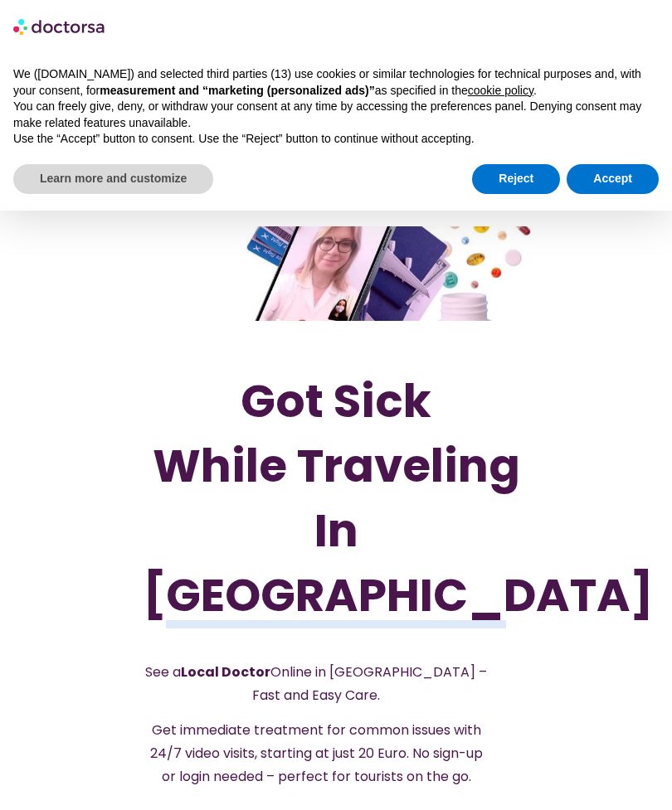 This screenshot has width=672, height=810. Describe the element at coordinates (112, 179) in the screenshot. I see `button: Learn more and customize` at that location.